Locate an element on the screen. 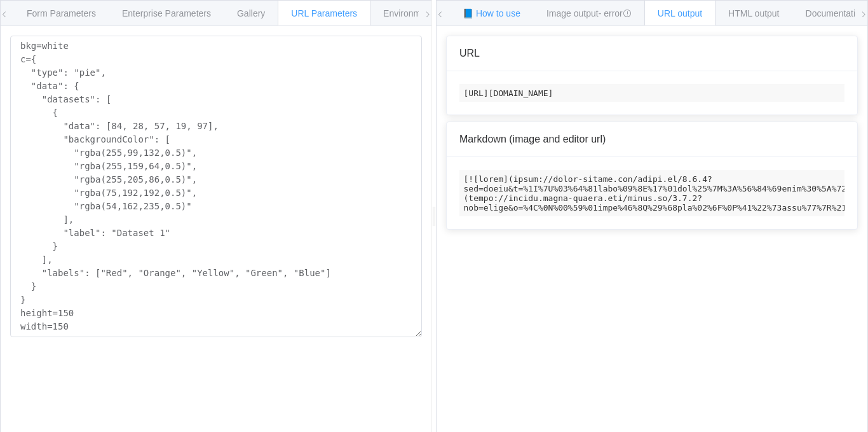 This screenshot has height=432, width=868. span: Gallery is located at coordinates (251, 14).